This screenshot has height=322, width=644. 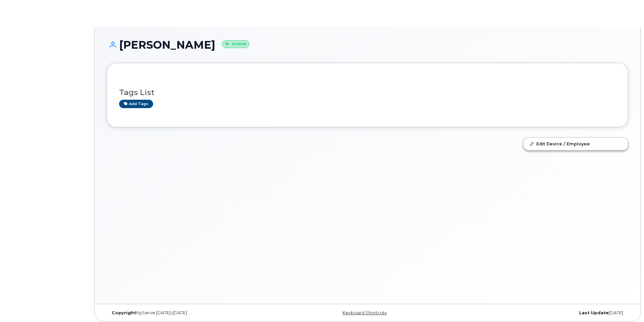 I want to click on strong: Copyright, so click(x=124, y=313).